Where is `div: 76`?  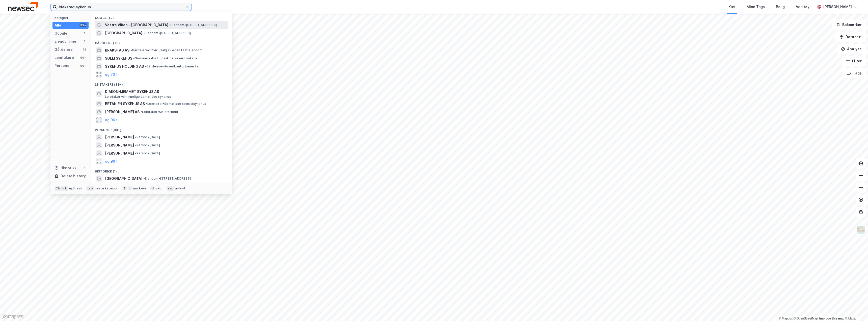
div: 76 is located at coordinates (84, 49).